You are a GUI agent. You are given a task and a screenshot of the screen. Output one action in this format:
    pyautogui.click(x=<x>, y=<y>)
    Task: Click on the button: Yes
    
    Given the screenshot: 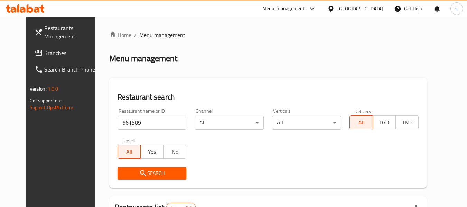 What is the action you would take?
    pyautogui.click(x=152, y=152)
    